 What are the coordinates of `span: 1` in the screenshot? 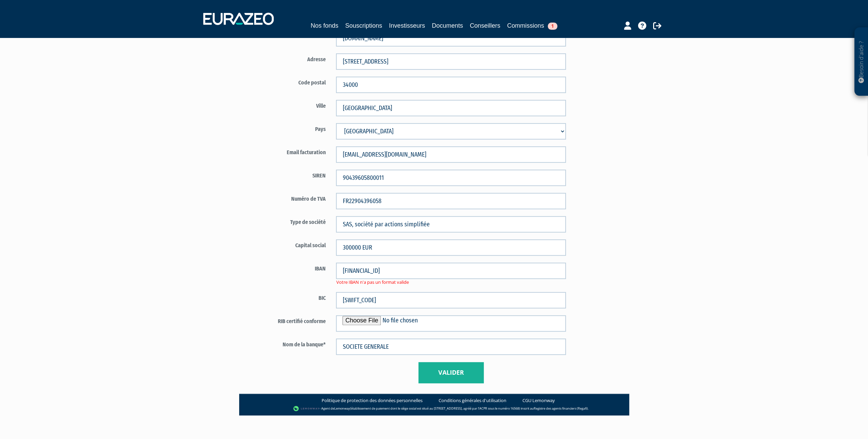 It's located at (553, 26).